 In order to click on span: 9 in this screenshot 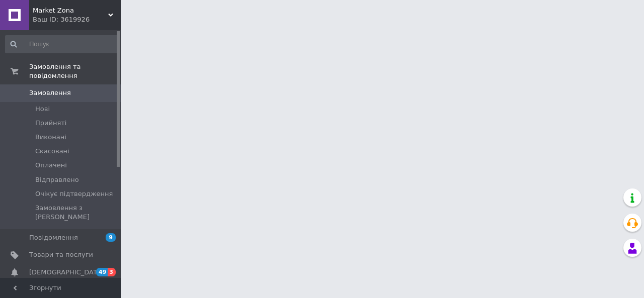, I will do `click(111, 237)`.